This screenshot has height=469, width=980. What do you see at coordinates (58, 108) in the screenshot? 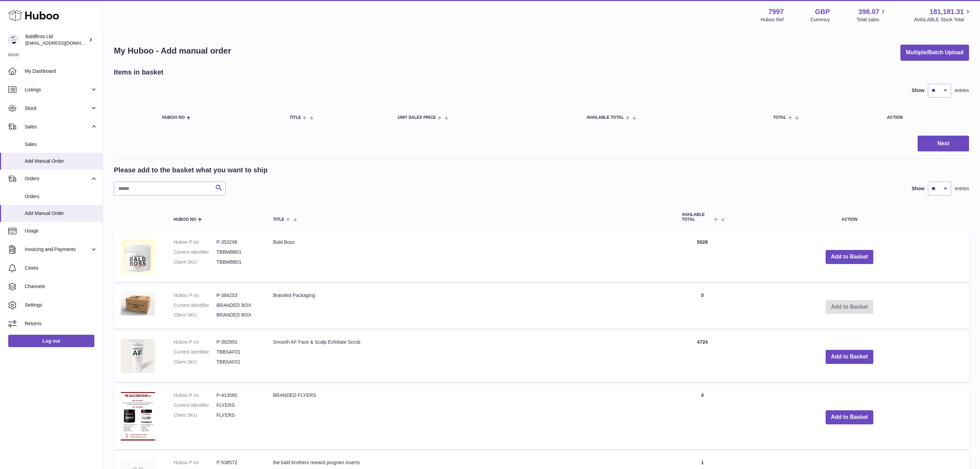
I see `span: Stock` at bounding box center [58, 108].